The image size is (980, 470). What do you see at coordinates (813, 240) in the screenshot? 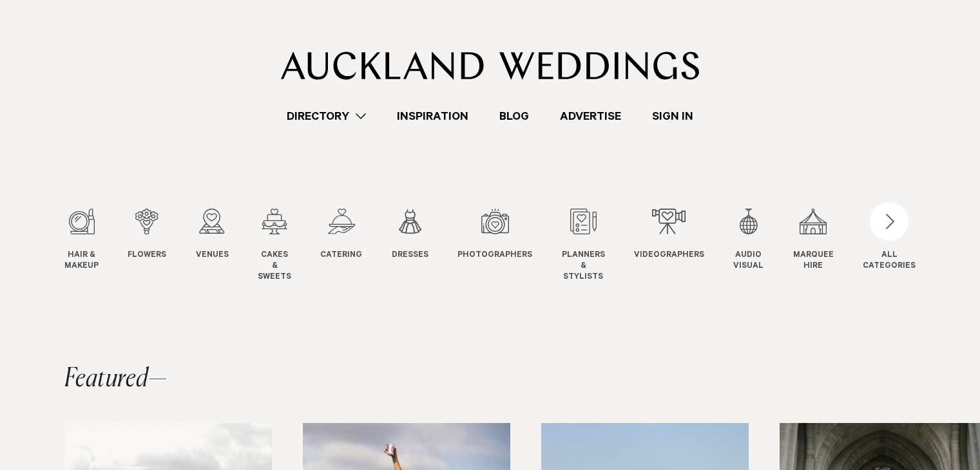
I see `a: Marquee Hire` at bounding box center [813, 240].